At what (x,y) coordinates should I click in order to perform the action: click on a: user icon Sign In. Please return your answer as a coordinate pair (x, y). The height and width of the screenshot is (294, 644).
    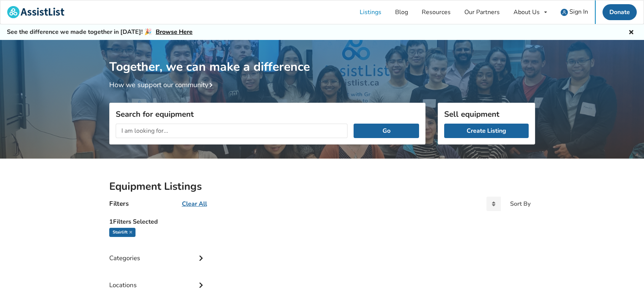
    Looking at the image, I should click on (574, 12).